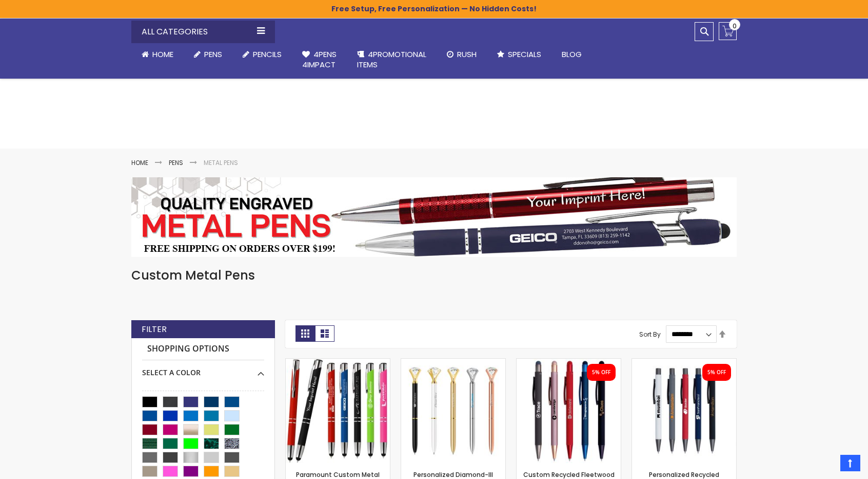  I want to click on span: Rush, so click(467, 54).